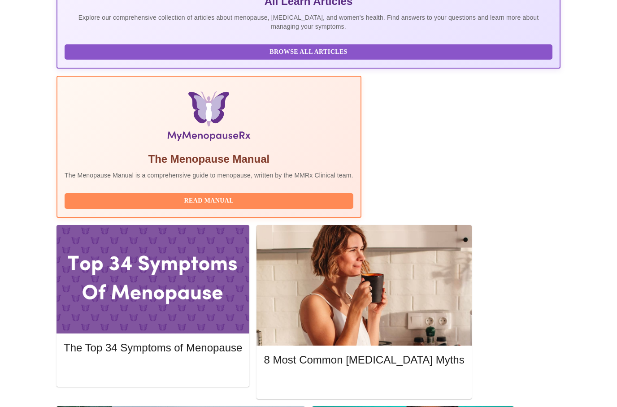 The image size is (617, 407). Describe the element at coordinates (210, 200) in the screenshot. I see `a: Read Manual` at that location.